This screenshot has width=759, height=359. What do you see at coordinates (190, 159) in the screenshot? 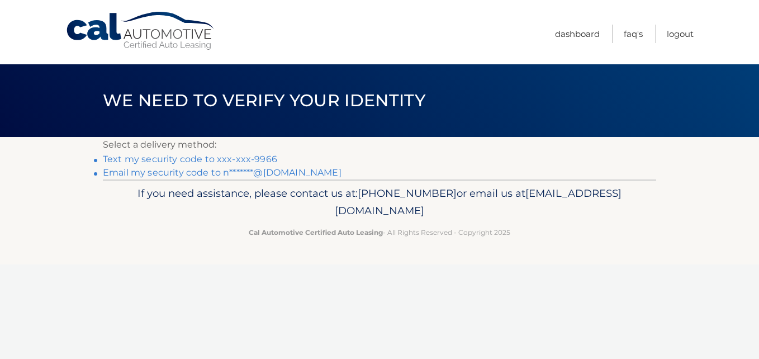
I see `a: Text my security code to xxx-xxx-9966` at bounding box center [190, 159].